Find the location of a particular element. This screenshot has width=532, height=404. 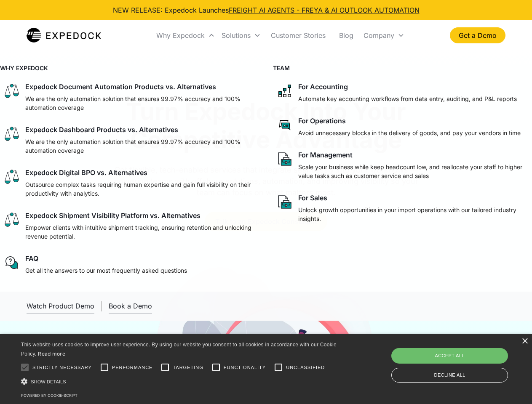

div: Expedock Document Automation Products vs. Alternatives is located at coordinates (121, 87).